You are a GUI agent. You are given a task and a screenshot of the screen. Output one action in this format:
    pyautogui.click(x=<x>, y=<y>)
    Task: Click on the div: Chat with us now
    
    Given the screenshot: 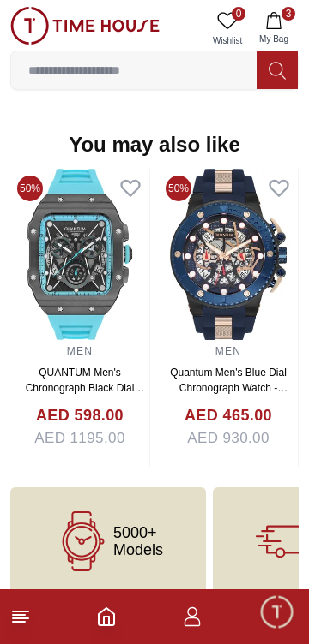 What is the action you would take?
    pyautogui.click(x=154, y=498)
    